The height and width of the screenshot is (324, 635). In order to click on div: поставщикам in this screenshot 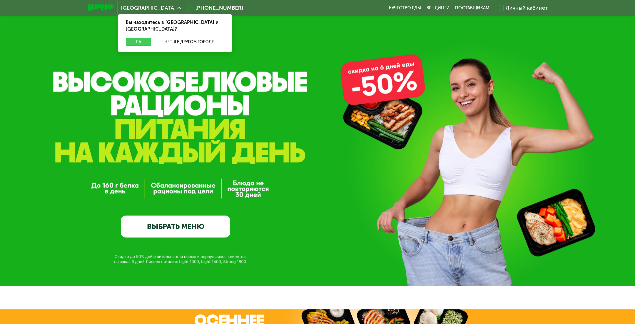, I will do `click(472, 8)`.